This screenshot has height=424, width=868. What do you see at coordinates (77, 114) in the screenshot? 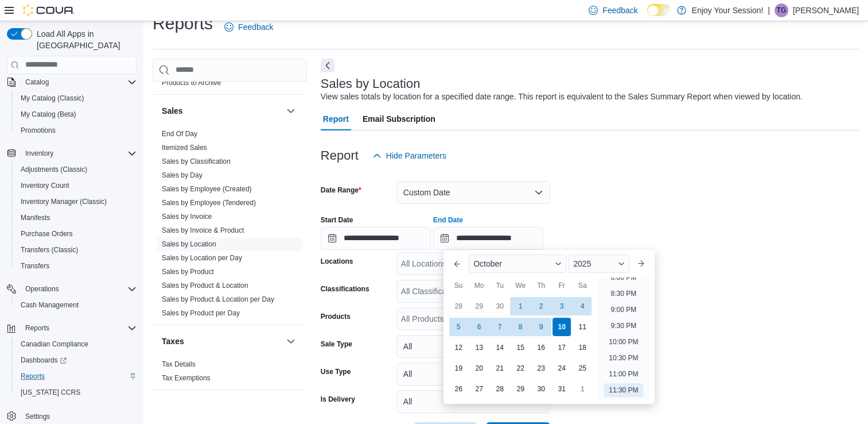
I see `button: My Catalog (Beta)` at bounding box center [77, 114].